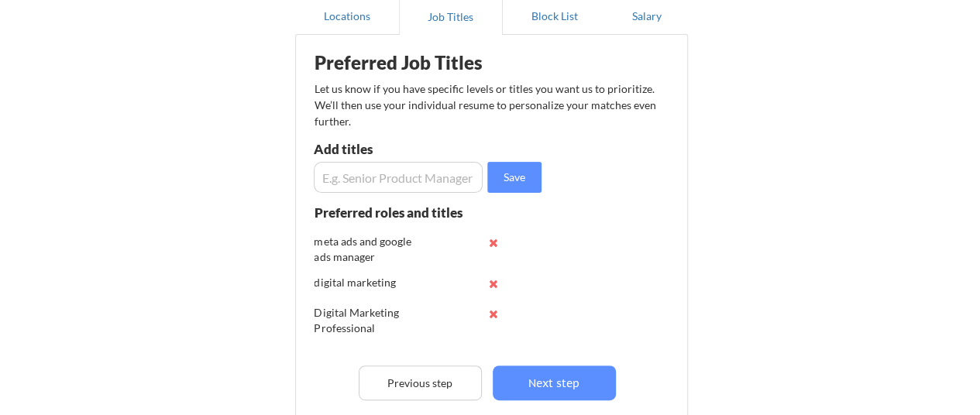 The height and width of the screenshot is (415, 980). I want to click on div: meta ads and google ads manager, so click(365, 248).